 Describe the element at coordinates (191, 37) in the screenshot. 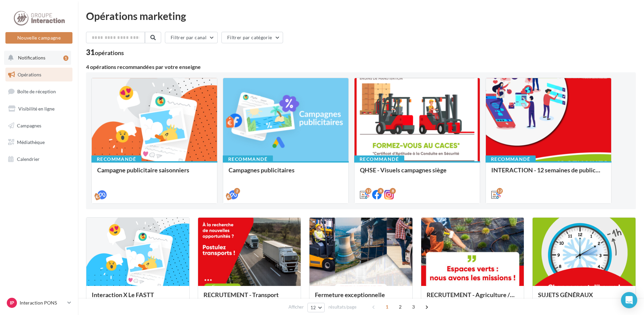

I see `button: Filtrer par canal` at that location.